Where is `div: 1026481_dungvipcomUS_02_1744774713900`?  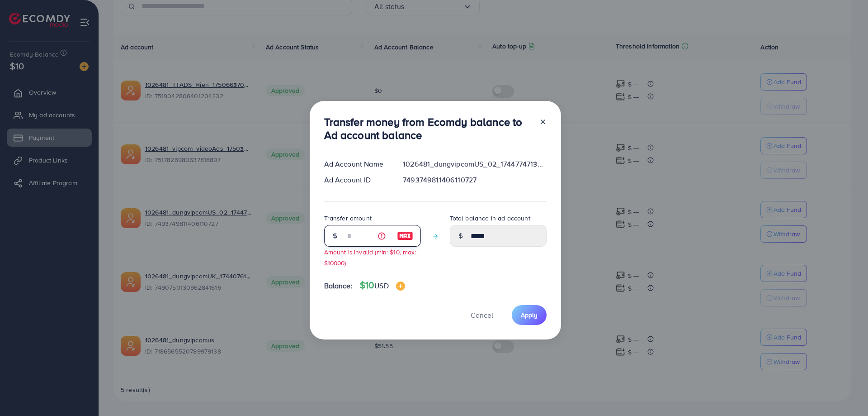 div: 1026481_dungvipcomUS_02_1744774713900 is located at coordinates (474, 164).